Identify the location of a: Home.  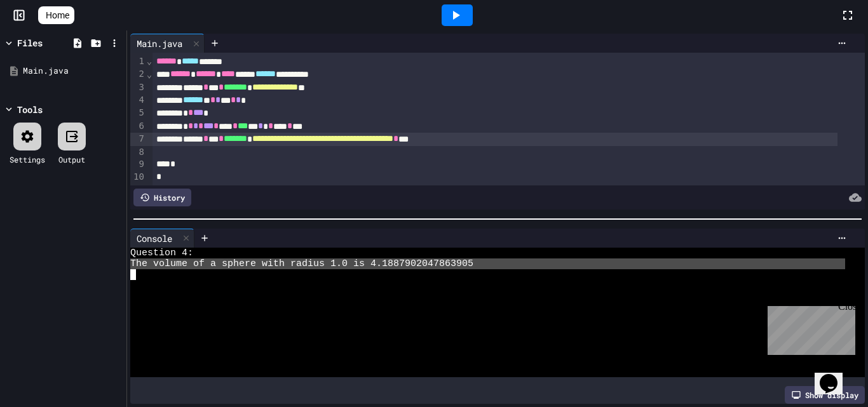
(56, 15).